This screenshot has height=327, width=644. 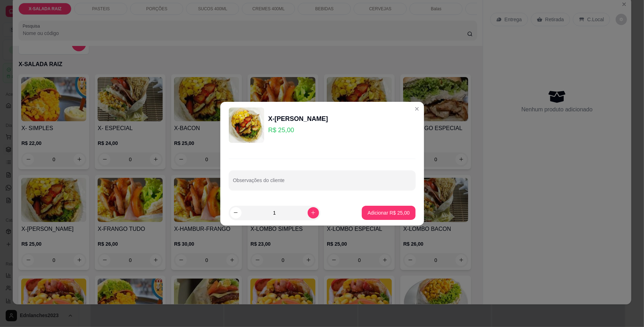 I want to click on button: decrease-product-quantity, so click(x=236, y=213).